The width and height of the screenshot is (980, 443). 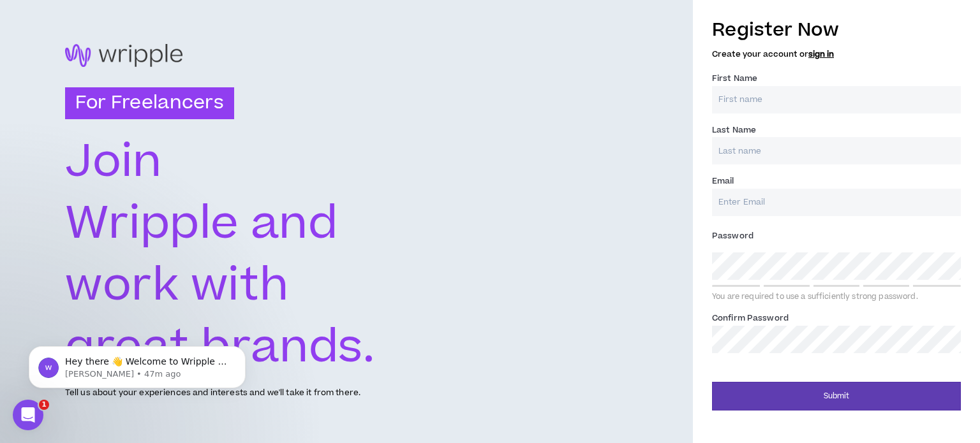 I want to click on h5: Create your account or, so click(x=836, y=54).